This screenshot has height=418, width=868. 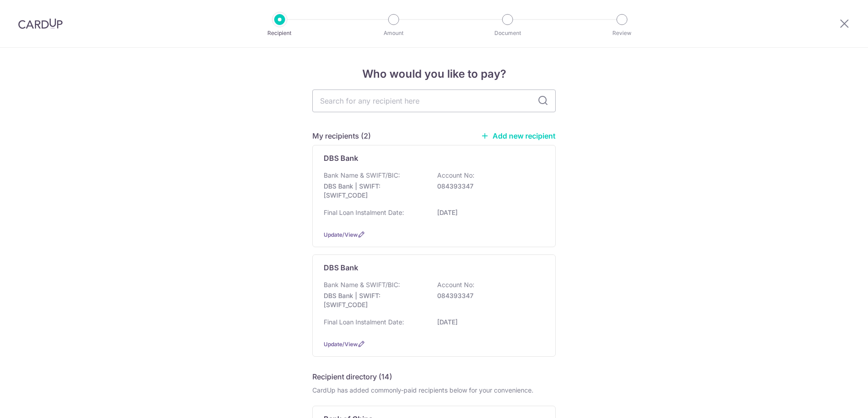 I want to click on div: CardUp has added commonly-paid recipients below for your convenience., so click(x=434, y=390).